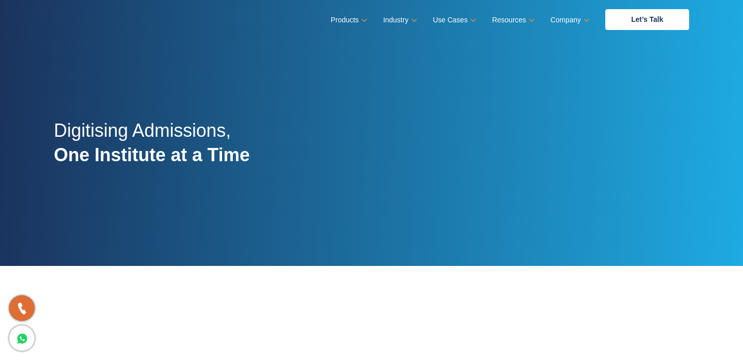 The height and width of the screenshot is (360, 743). What do you see at coordinates (569, 20) in the screenshot?
I see `a: Company` at bounding box center [569, 20].